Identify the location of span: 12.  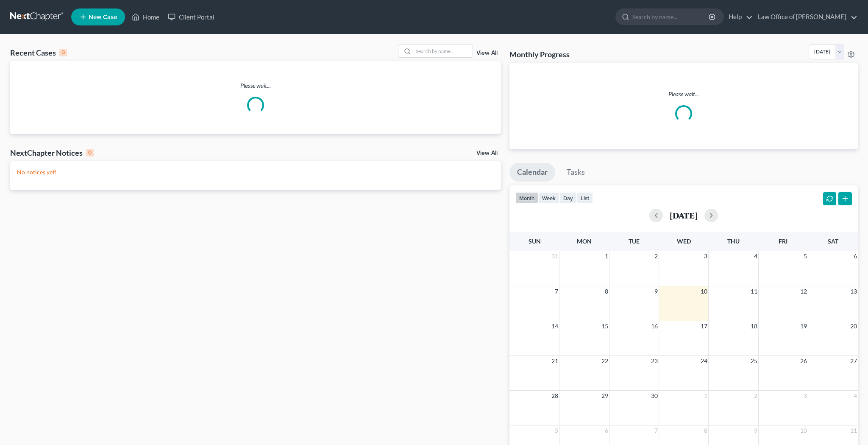
(804, 292).